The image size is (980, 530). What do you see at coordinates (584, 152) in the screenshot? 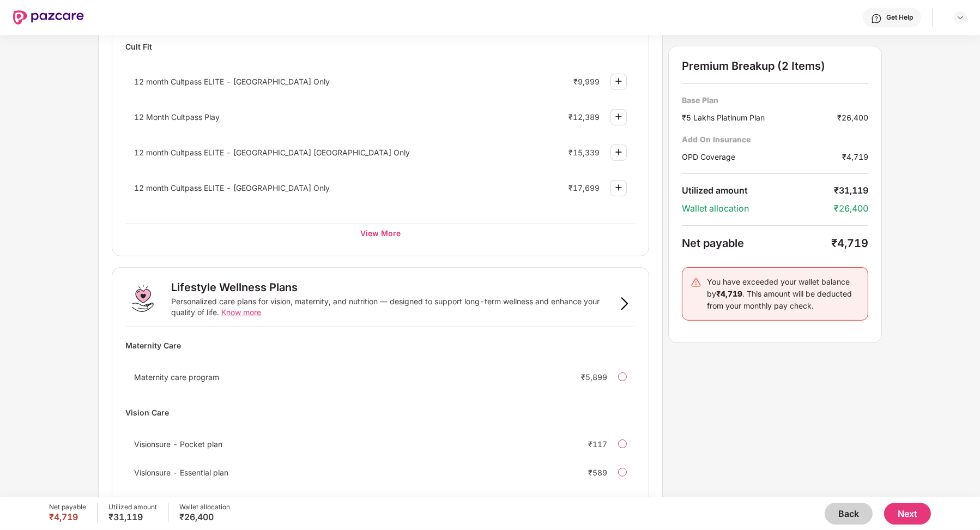
I see `div: ₹15,339` at bounding box center [584, 152].